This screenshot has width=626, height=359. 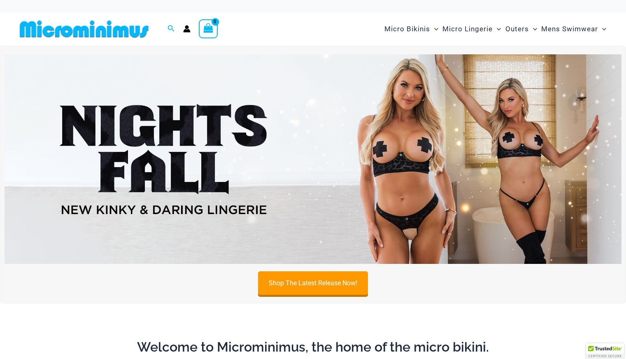 I want to click on div: TrustedSite Certified, so click(x=605, y=351).